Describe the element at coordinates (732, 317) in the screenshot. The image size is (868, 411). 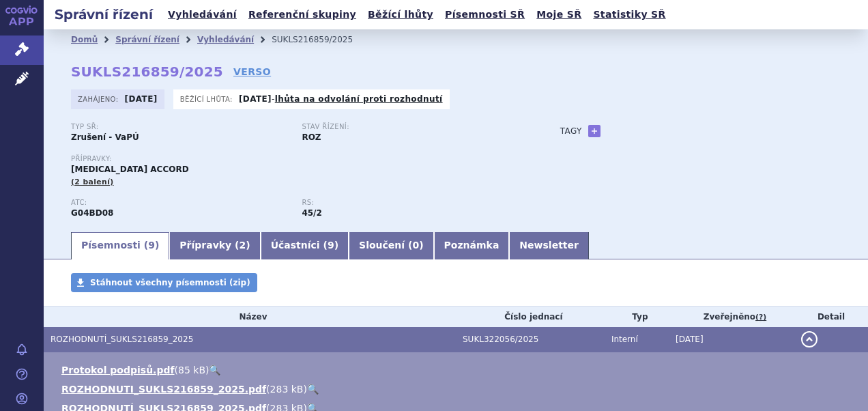
I see `th: Zveřejněno` at that location.